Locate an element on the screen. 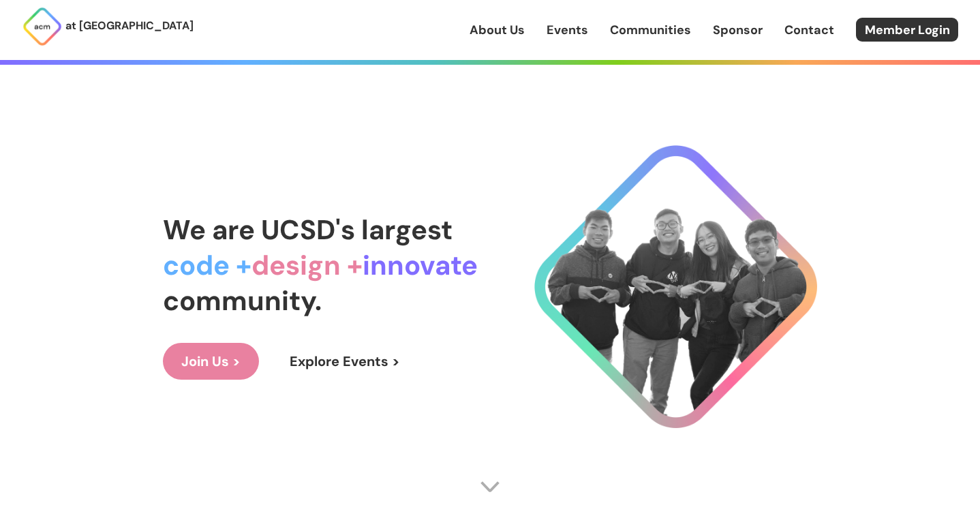  a: Member Login is located at coordinates (907, 30).